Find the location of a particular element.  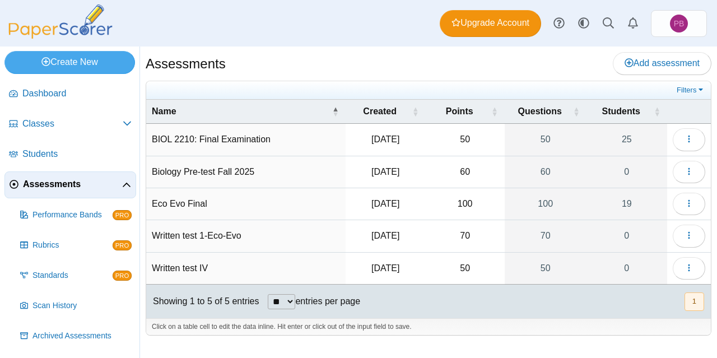

span: Upgrade Account is located at coordinates (490, 23).